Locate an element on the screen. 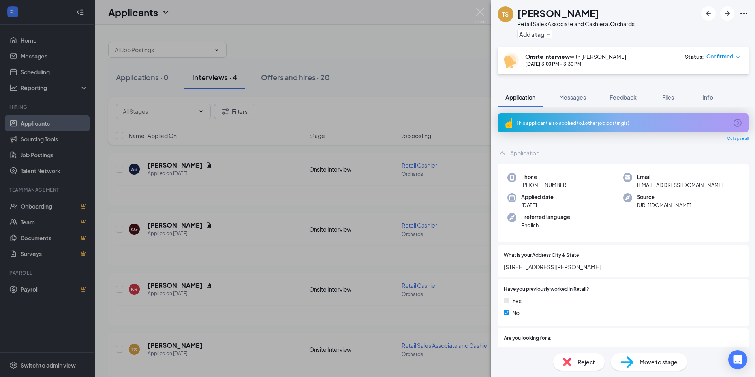 This screenshot has height=377, width=755. div: TS is located at coordinates (506, 14).